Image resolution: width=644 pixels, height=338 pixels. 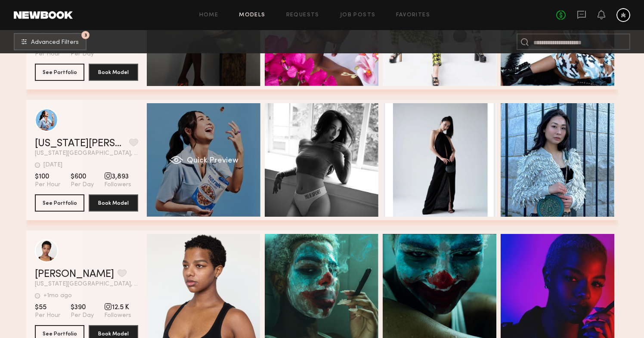 I want to click on a: Home, so click(x=209, y=15).